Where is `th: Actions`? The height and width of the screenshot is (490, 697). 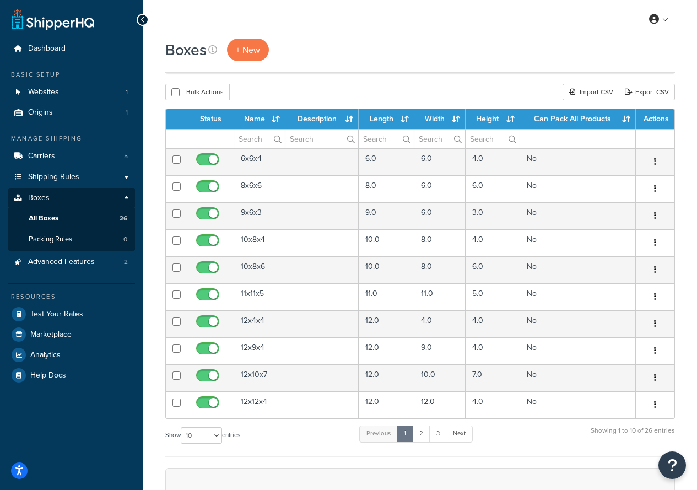 th: Actions is located at coordinates (655, 119).